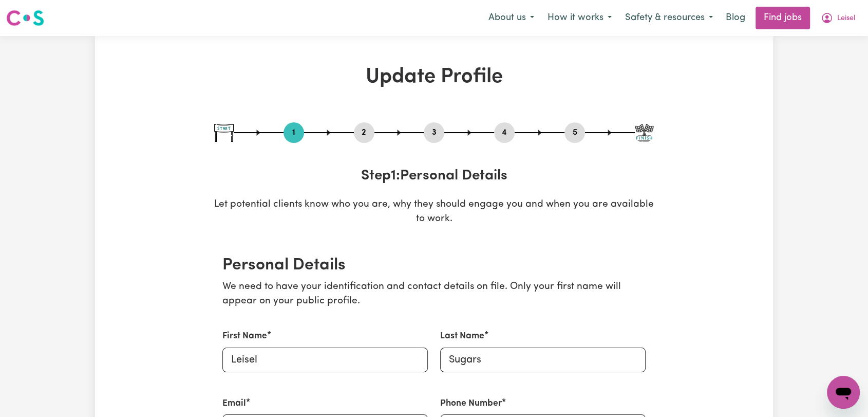 The height and width of the screenshot is (417, 868). Describe the element at coordinates (244, 336) in the screenshot. I see `label: First Name` at that location.